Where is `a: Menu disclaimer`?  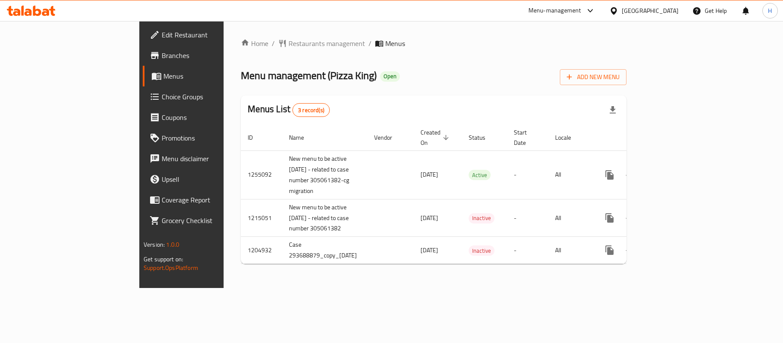 a: Menu disclaimer is located at coordinates (206, 159).